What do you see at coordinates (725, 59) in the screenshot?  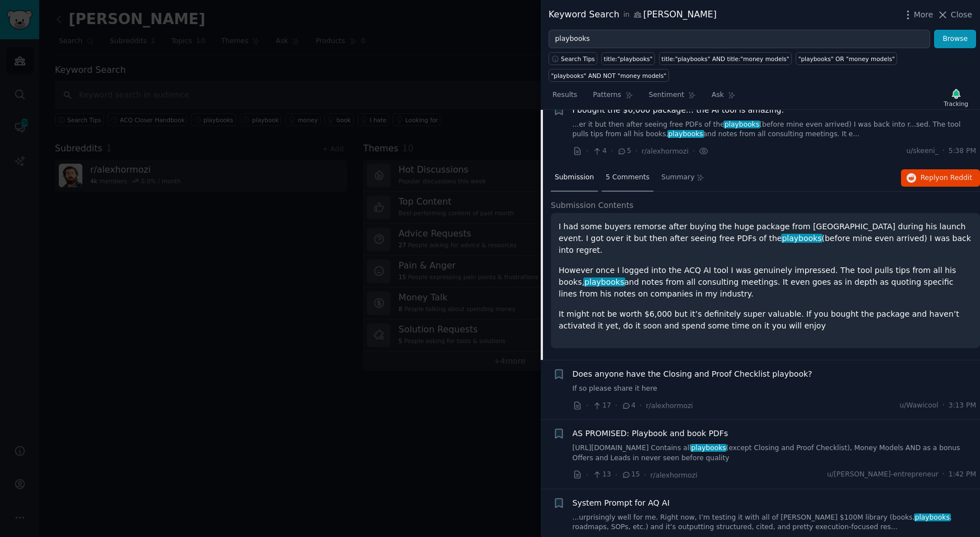 I see `div: title:"playbooks" AND title:"money models"` at bounding box center [725, 59].